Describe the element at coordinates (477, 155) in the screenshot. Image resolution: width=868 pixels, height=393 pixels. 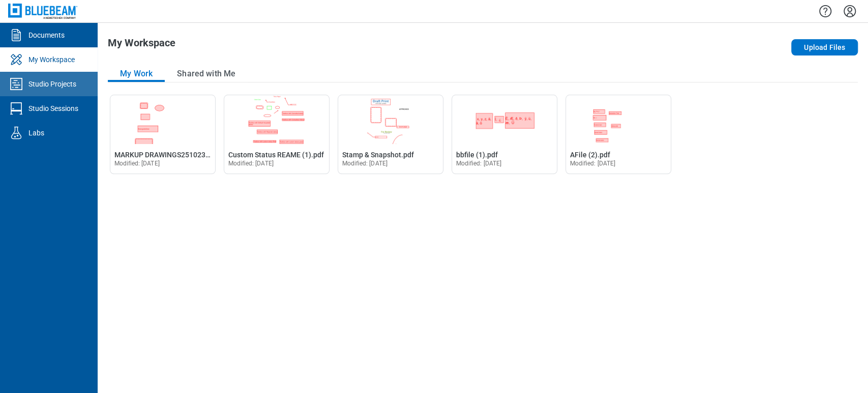
I see `span: bbfile (1).pdf` at that location.